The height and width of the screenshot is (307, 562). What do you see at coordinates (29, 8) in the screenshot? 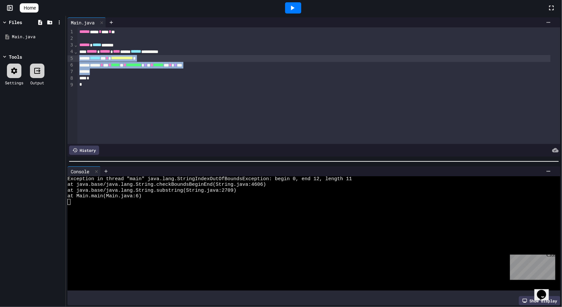
I see `a: Home` at bounding box center [29, 8].